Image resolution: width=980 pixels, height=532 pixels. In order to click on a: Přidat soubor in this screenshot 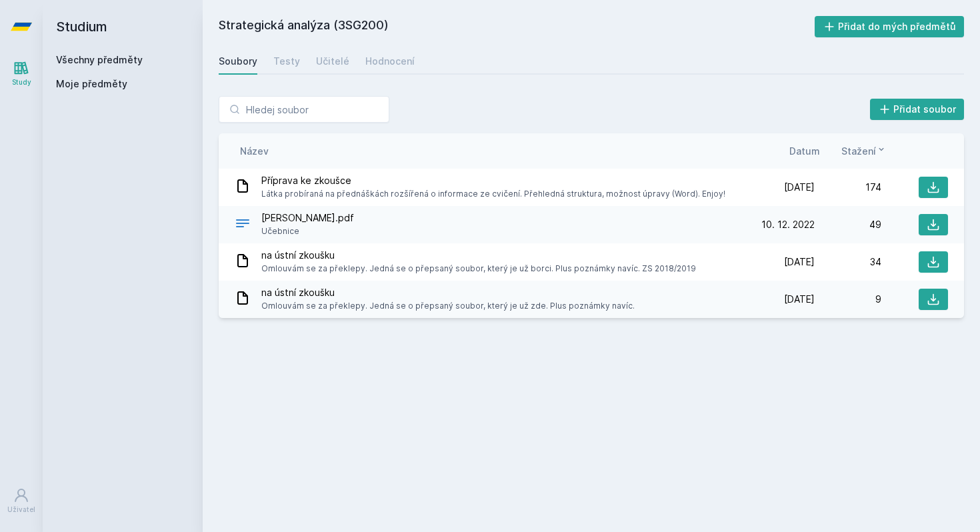, I will do `click(918, 109)`.